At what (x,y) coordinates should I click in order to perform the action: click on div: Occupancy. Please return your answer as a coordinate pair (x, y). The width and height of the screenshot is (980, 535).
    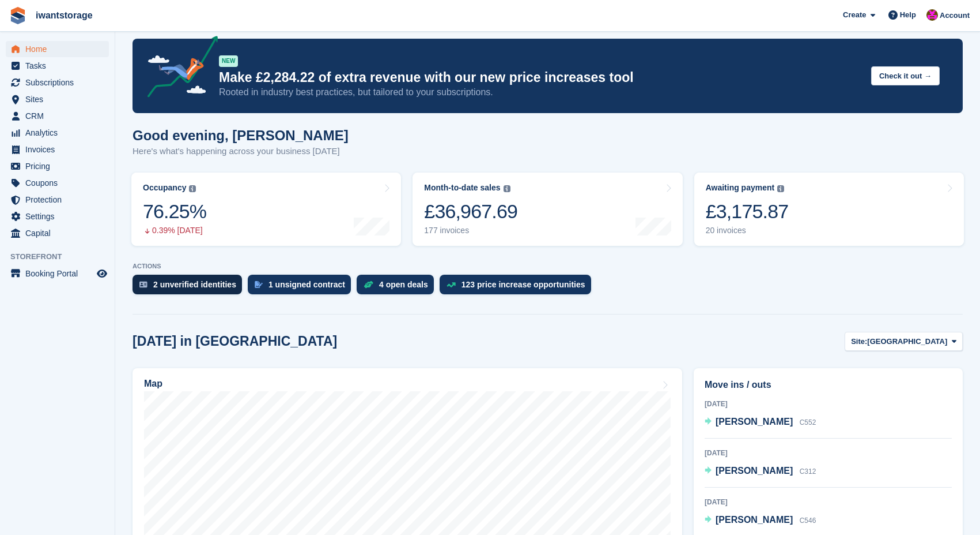
    Looking at the image, I should click on (165, 188).